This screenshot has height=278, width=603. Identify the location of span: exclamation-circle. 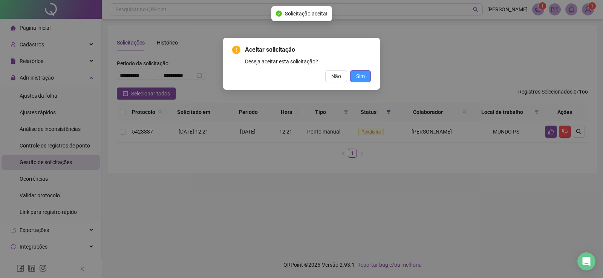
(236, 50).